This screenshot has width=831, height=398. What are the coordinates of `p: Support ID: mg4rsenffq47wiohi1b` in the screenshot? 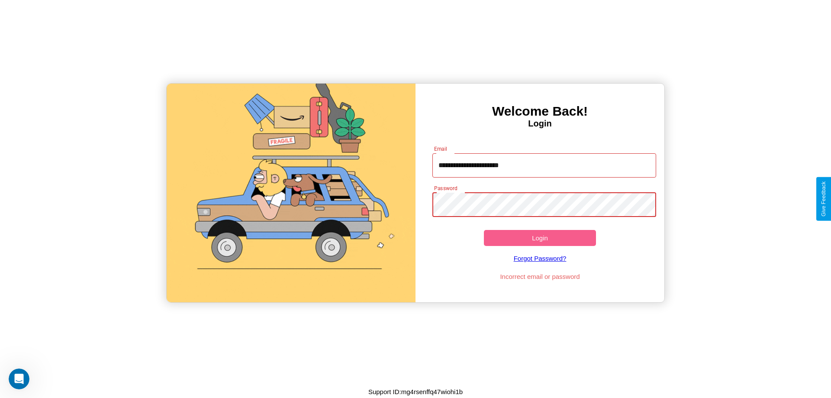 It's located at (416, 391).